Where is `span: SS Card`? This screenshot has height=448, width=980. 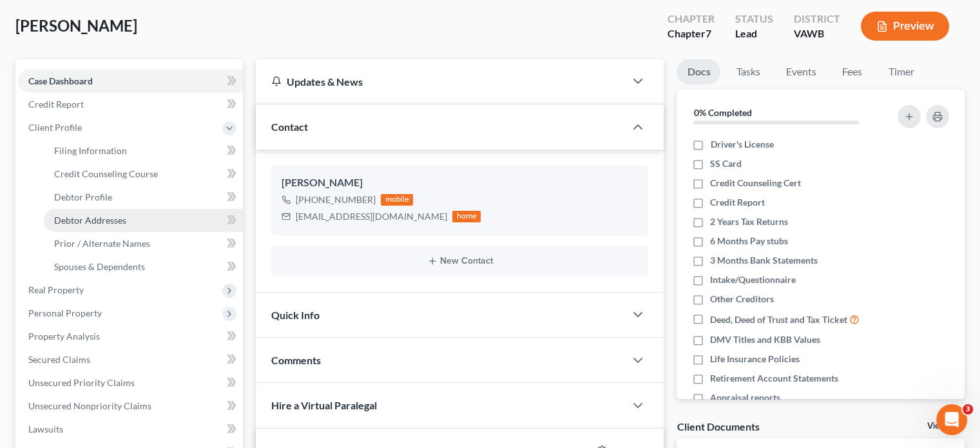
span: SS Card is located at coordinates (726, 164).